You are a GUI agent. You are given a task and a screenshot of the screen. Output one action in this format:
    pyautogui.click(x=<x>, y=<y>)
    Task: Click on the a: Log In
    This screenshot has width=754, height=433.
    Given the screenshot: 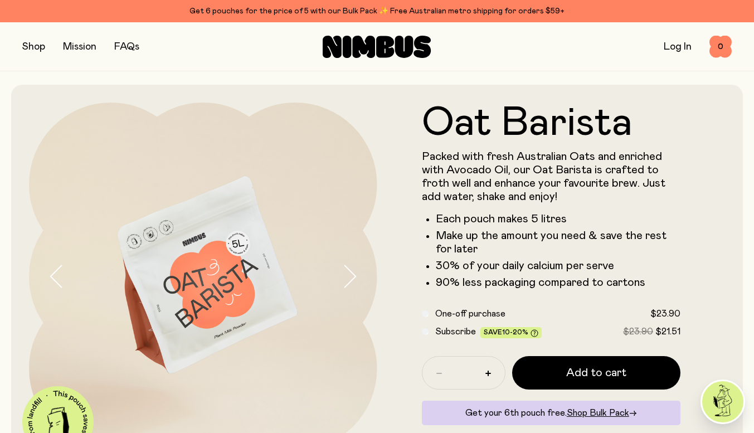 What is the action you would take?
    pyautogui.click(x=678, y=47)
    